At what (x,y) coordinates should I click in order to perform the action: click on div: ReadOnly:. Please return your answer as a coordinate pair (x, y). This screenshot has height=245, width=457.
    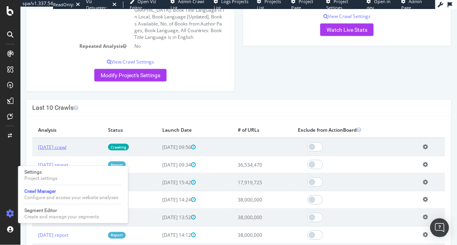
    Looking at the image, I should click on (64, 5).